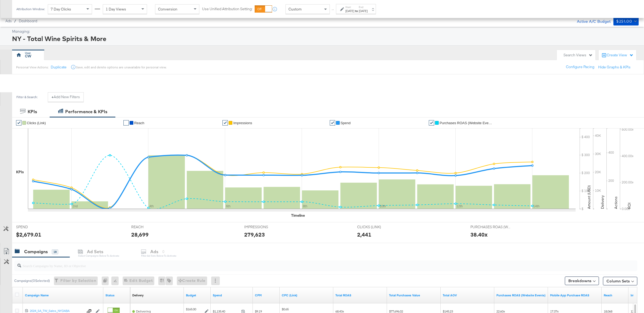  Describe the element at coordinates (227, 9) in the screenshot. I see `label: Use Unified Attribution Setting:` at that location.